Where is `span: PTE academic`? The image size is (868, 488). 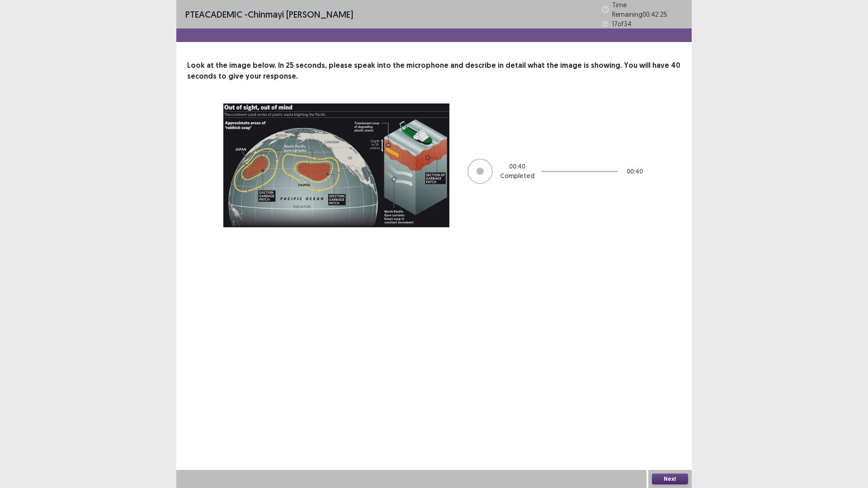
span: PTE academic is located at coordinates (214, 14).